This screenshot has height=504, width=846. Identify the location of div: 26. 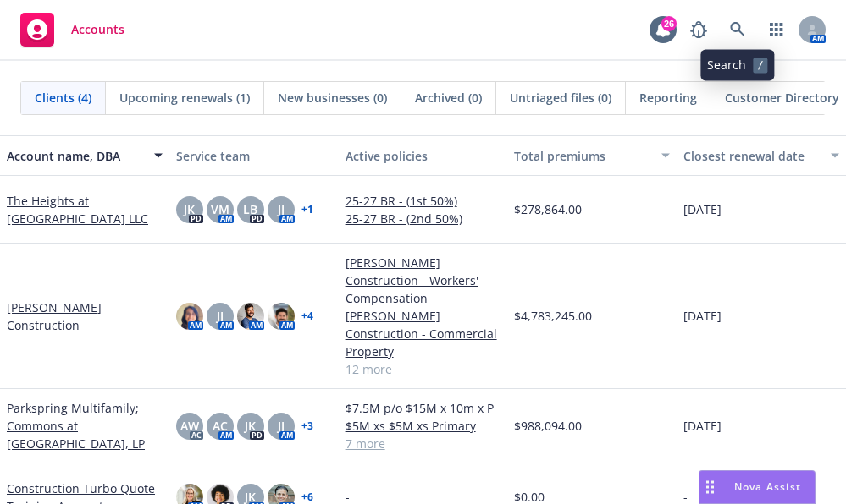
(669, 23).